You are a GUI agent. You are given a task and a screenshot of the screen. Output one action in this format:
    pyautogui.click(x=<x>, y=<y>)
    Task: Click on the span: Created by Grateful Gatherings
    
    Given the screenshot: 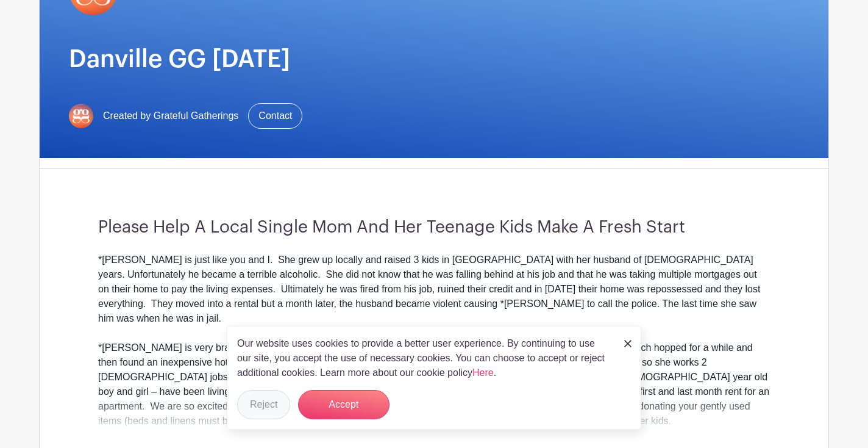 What is the action you would take?
    pyautogui.click(x=171, y=116)
    